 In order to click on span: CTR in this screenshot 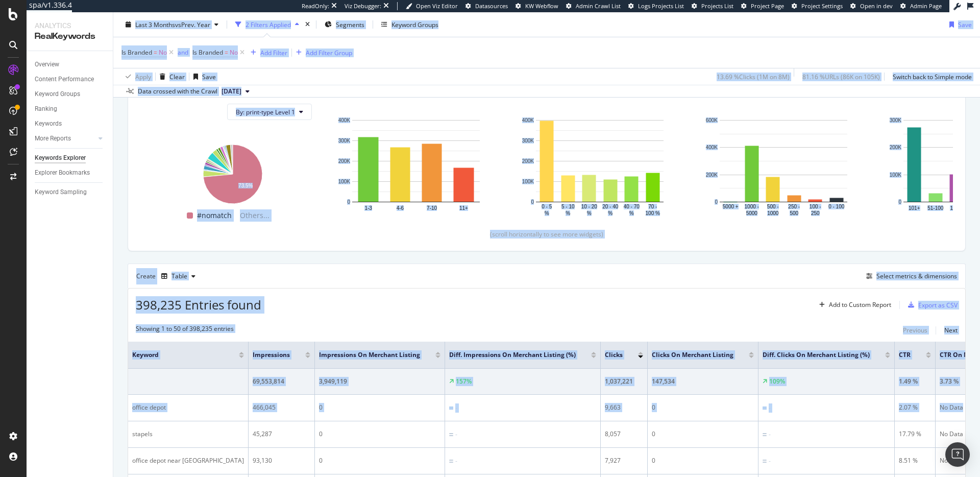, I will do `click(905, 355)`.